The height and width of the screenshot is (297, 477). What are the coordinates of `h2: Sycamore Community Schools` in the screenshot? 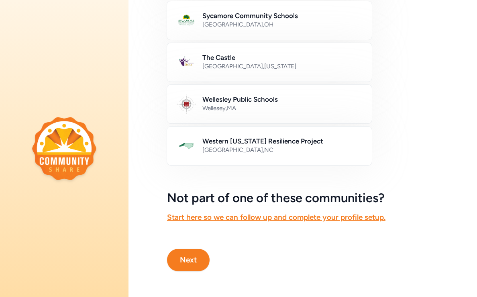 It's located at (282, 16).